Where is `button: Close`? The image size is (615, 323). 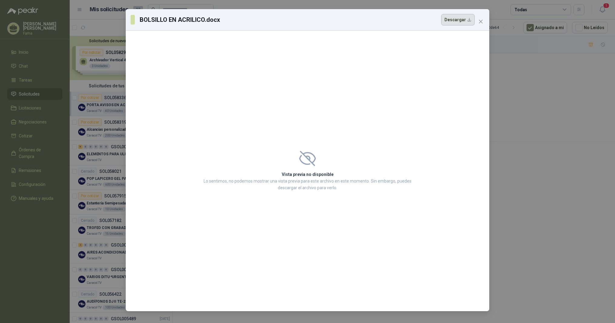 button: Close is located at coordinates (481, 22).